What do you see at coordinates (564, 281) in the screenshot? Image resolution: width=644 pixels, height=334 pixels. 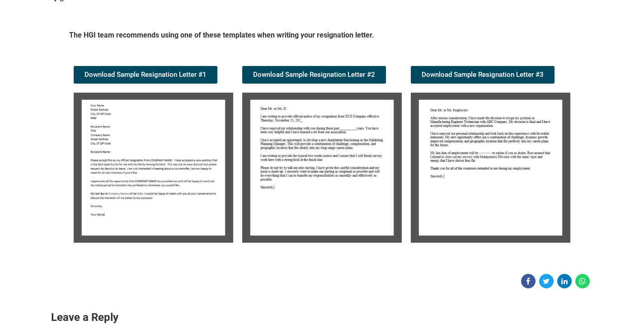 I see `a: Share on Linkedin` at bounding box center [564, 281].